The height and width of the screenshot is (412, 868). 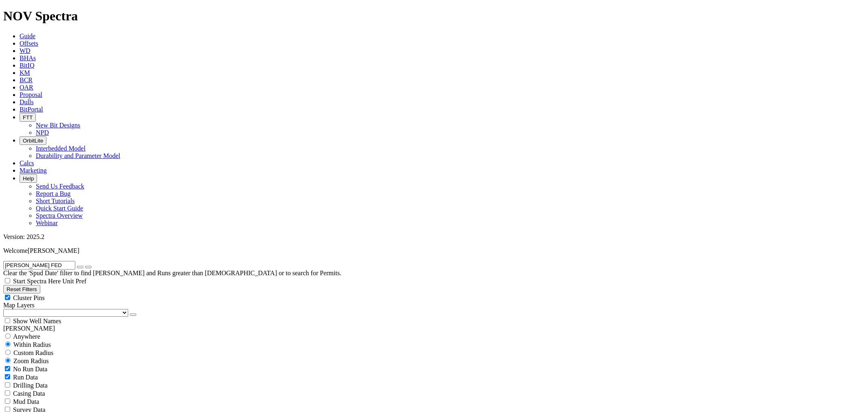 What do you see at coordinates (32, 109) in the screenshot?
I see `a: BitPortal` at bounding box center [32, 109].